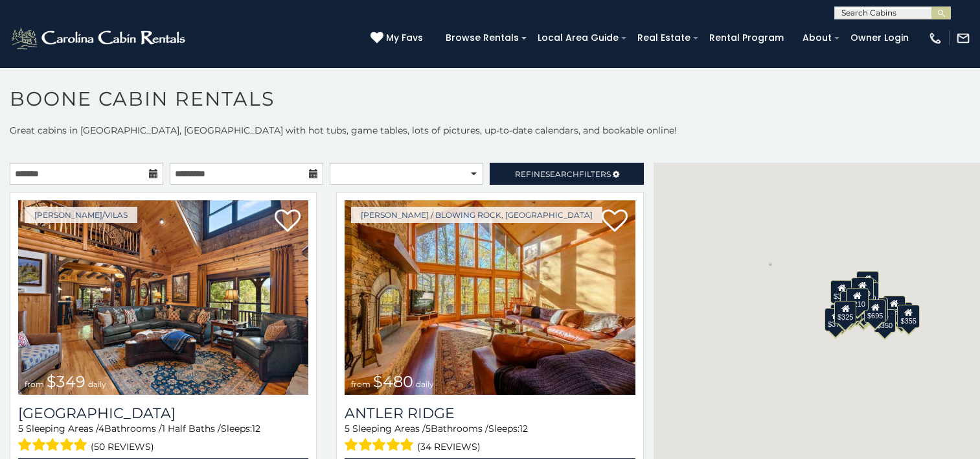 This screenshot has height=459, width=980. I want to click on div: $355, so click(908, 316).